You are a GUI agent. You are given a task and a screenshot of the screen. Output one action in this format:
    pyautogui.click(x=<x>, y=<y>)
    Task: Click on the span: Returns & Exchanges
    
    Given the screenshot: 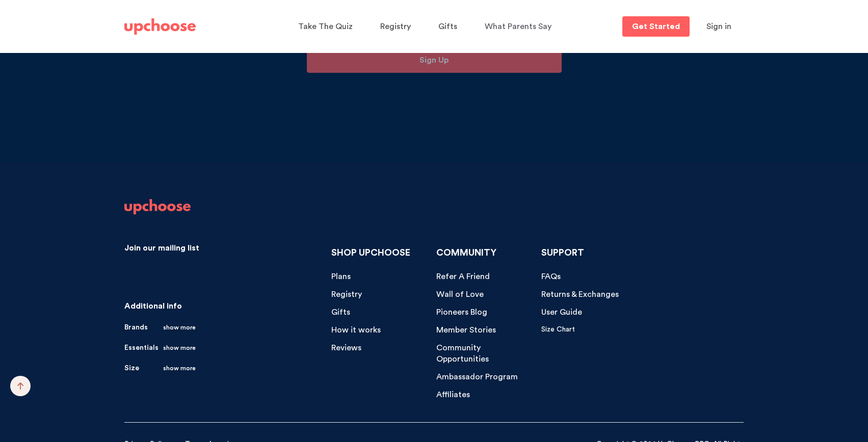 What is the action you would take?
    pyautogui.click(x=580, y=295)
    